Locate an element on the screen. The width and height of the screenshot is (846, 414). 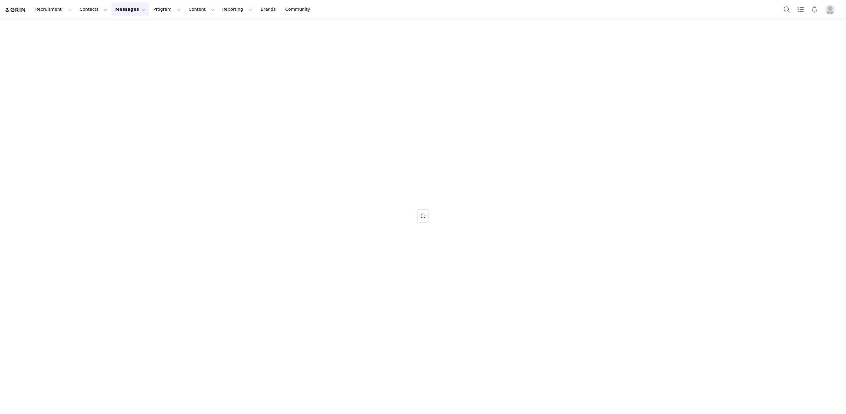
button: Profile is located at coordinates (831, 10).